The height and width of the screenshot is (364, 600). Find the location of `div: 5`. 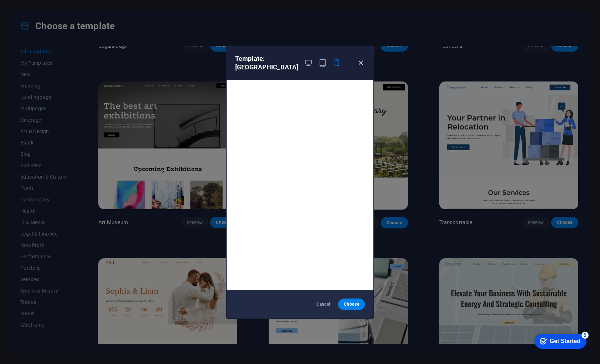

div: 5 is located at coordinates (56, 5).